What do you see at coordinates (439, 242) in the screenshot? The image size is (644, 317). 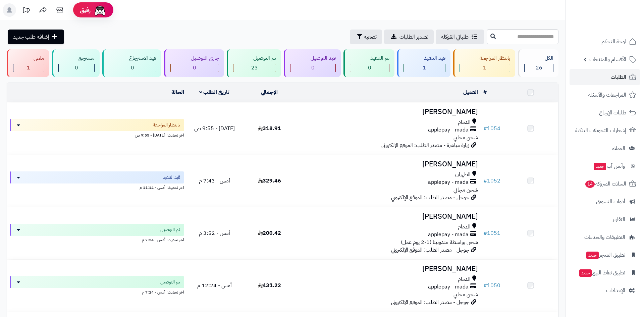 I see `span: شحن بواسطة مندوبينا (1-2 يوم عمل)` at bounding box center [439, 242].